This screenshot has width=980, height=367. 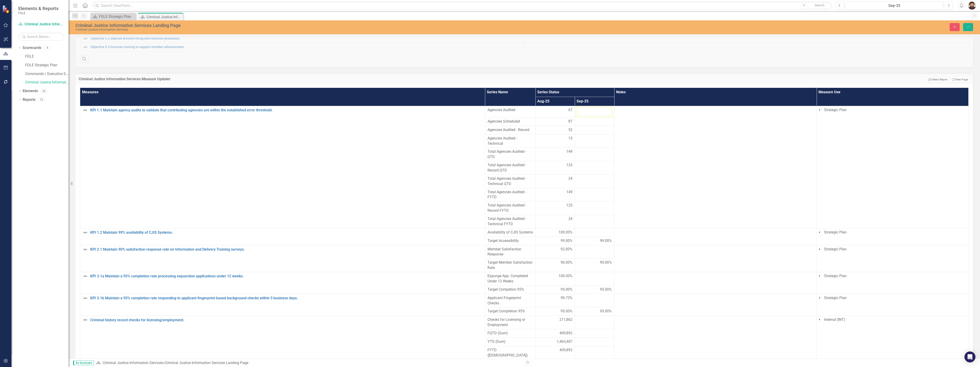 I want to click on a: KPI 1.1 Maintain agency audits to validate that contributing agencies are within the established ..., so click(x=287, y=110).